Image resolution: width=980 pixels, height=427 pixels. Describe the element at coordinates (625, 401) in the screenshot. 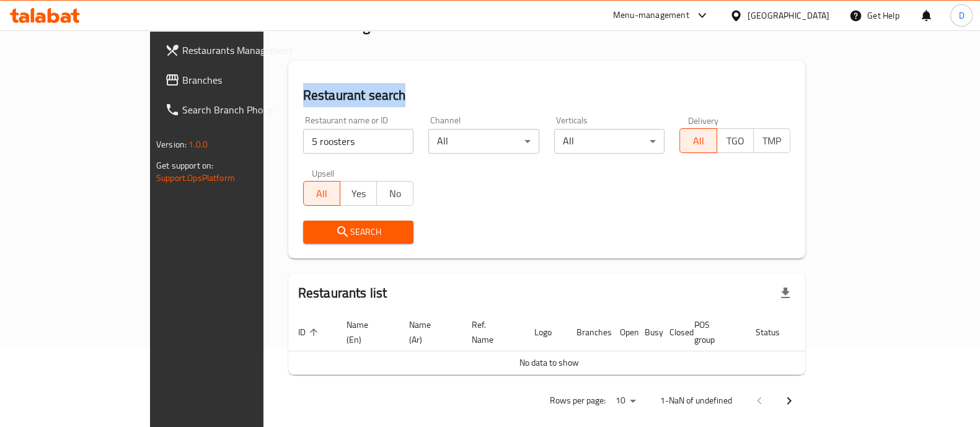

I see `div: Rows per page:` at that location.